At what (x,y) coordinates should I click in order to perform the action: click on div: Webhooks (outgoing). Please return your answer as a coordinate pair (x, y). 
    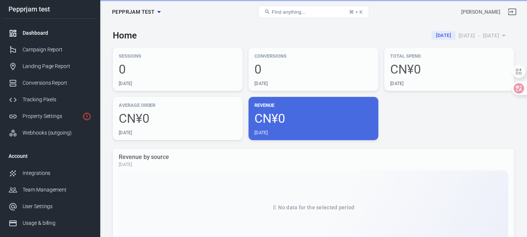
    Looking at the image, I should click on (57, 133).